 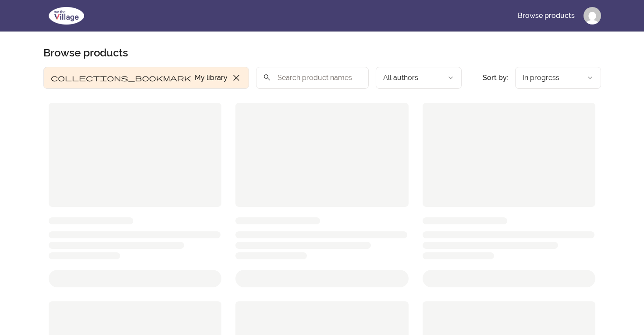 What do you see at coordinates (267, 77) in the screenshot?
I see `span: search` at bounding box center [267, 77].